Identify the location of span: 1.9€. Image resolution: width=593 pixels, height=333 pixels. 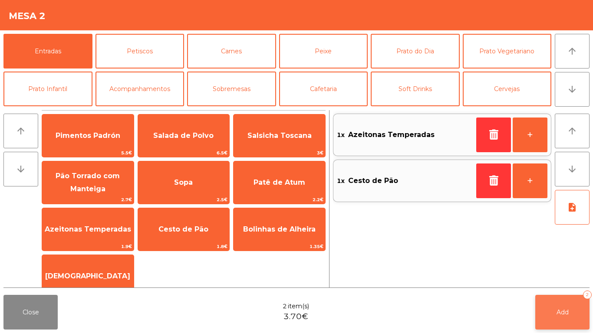
(88, 246).